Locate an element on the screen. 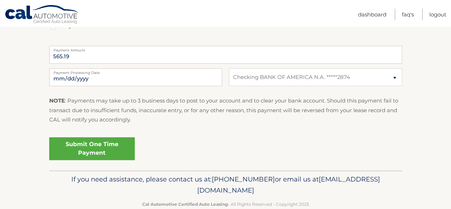 The image size is (451, 209). input: Payment Date is located at coordinates (136, 77).